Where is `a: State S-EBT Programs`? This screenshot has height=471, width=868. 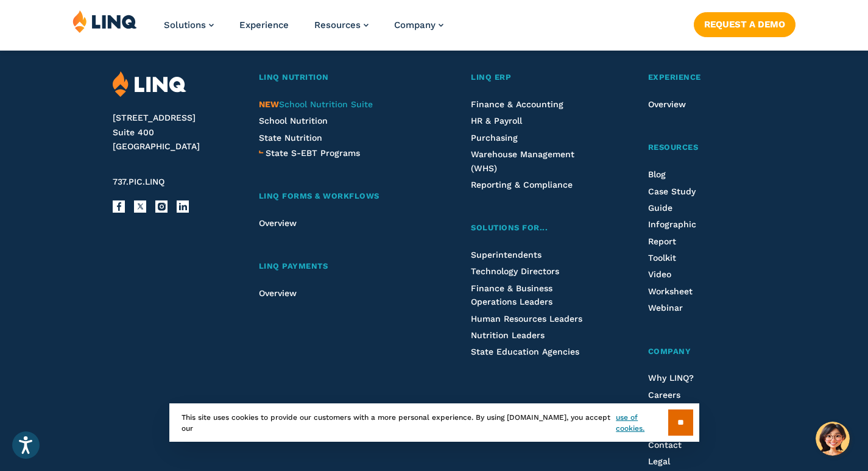
a: State S-EBT Programs is located at coordinates (313, 153).